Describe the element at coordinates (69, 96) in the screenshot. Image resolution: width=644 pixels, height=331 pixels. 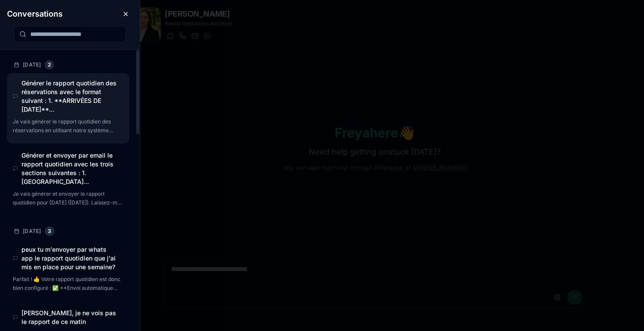
I see `h4: Générer le rapport quotidien des réservations avec le format suivant : 1. **ARRIVÉES DE DEMAIN**...` at that location.